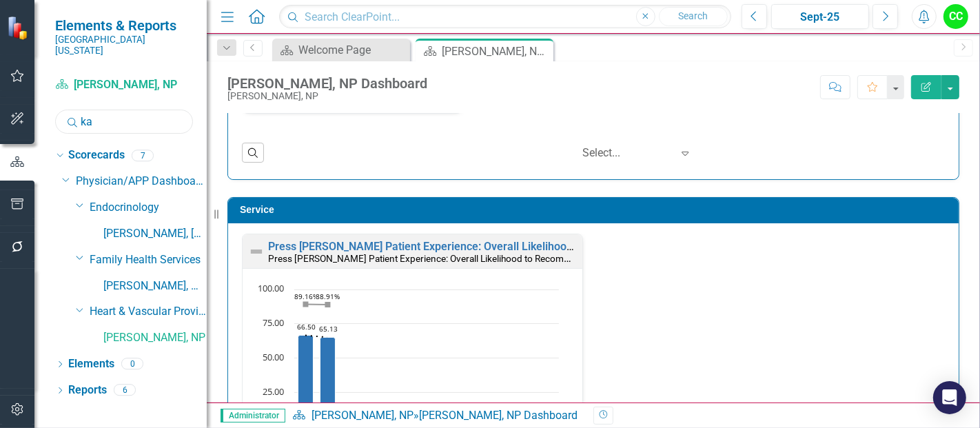  What do you see at coordinates (148, 311) in the screenshot?
I see `a: Heart & Vascular Providers` at bounding box center [148, 311].